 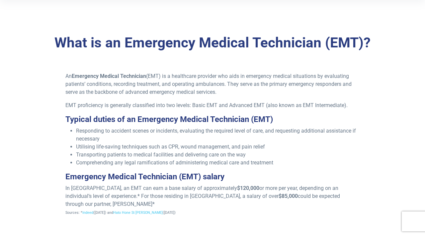 I want to click on p: EMT proficiency is generally classified into two levels: Basic EMT and Advanced EMT (also known a..., so click(x=212, y=106).